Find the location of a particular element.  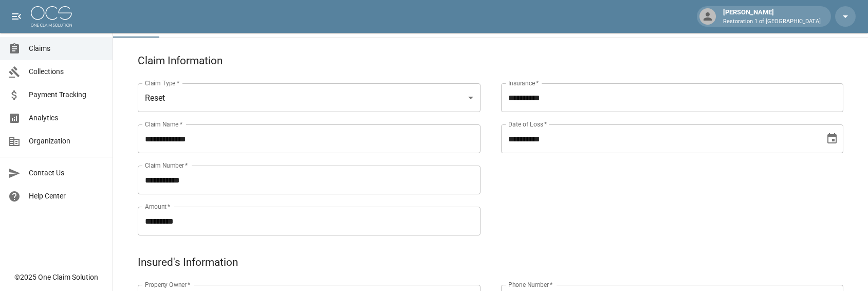

label: Date of Loss is located at coordinates (527, 124).